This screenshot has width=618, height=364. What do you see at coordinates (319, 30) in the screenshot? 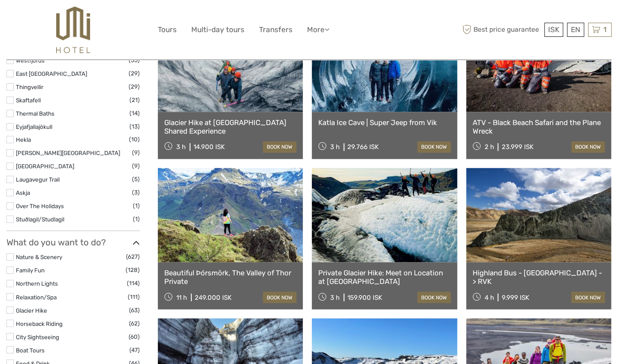
I see `a: More` at bounding box center [319, 30].